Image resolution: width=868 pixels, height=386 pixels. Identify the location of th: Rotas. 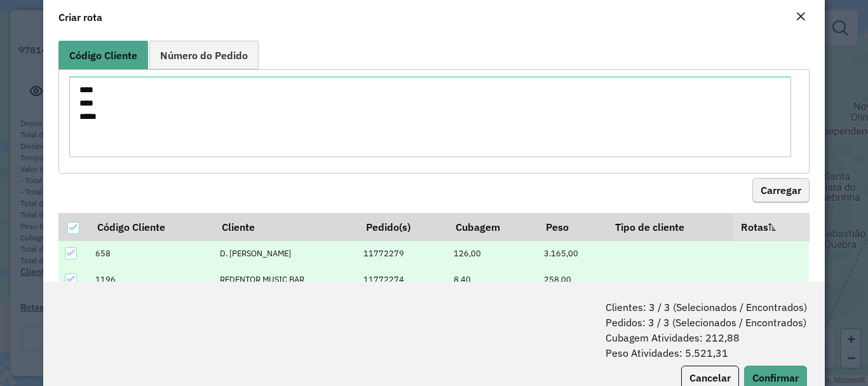
(771, 227).